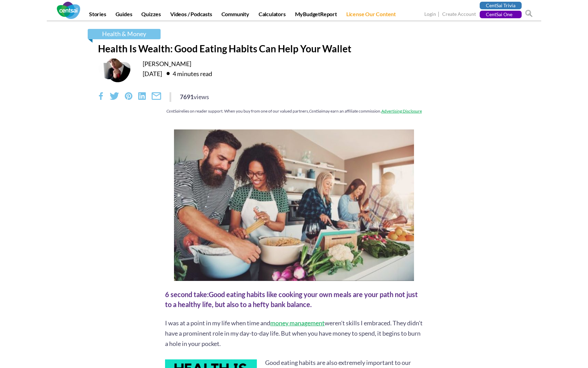  What do you see at coordinates (316, 16) in the screenshot?
I see `a: MyBudgetReport` at bounding box center [316, 16].